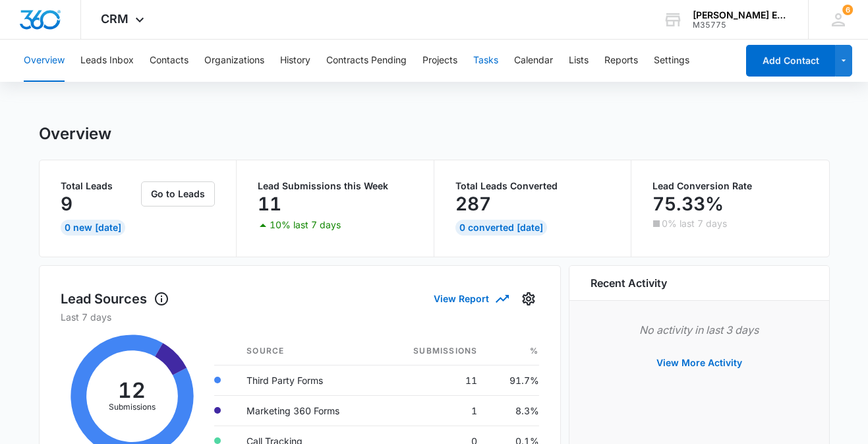 Image resolution: width=868 pixels, height=444 pixels. Describe the element at coordinates (629, 283) in the screenshot. I see `h6: Recent Activity` at that location.